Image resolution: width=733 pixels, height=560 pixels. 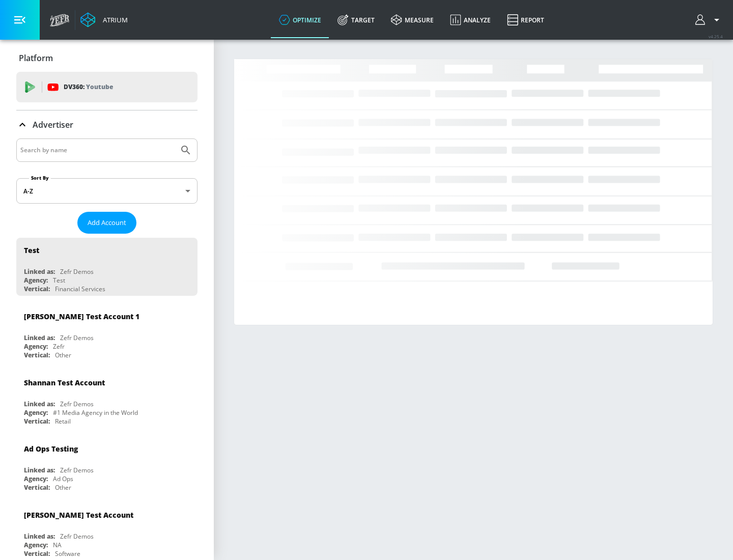 I want to click on span: Add Account, so click(x=107, y=223).